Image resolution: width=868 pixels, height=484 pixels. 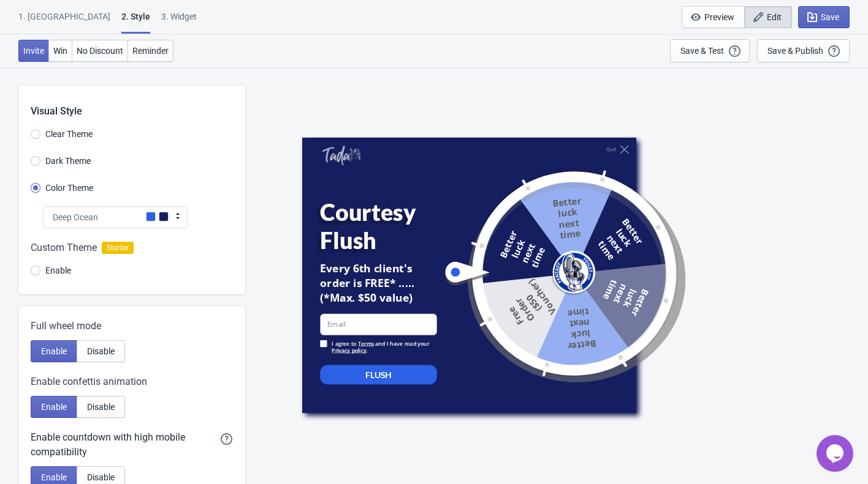 What do you see at coordinates (384, 347) in the screenshot?
I see `div: I agree to and I have read your .` at bounding box center [384, 347].